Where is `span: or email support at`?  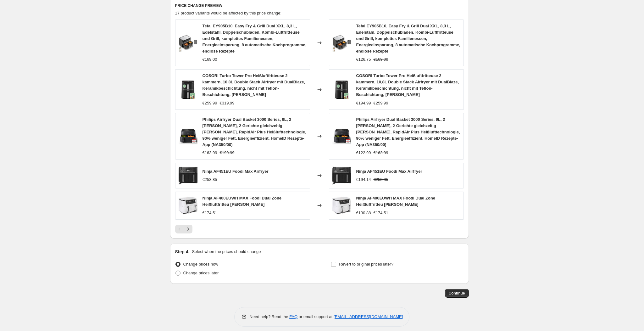
span: or email support at is located at coordinates (315, 316).